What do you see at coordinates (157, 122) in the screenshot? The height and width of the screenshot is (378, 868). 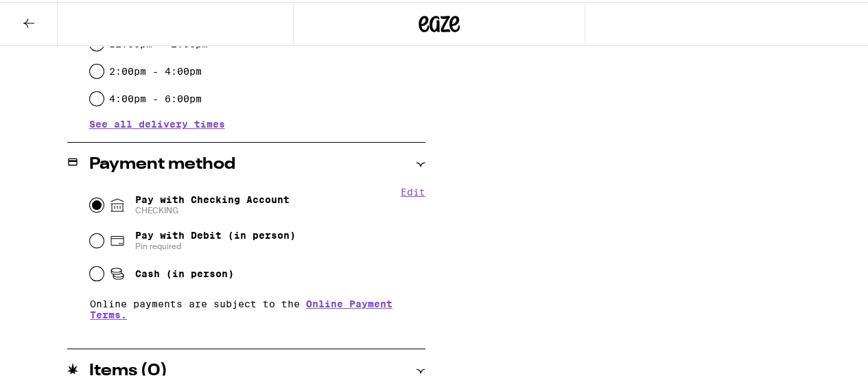 I see `button: See all delivery times` at bounding box center [157, 122].